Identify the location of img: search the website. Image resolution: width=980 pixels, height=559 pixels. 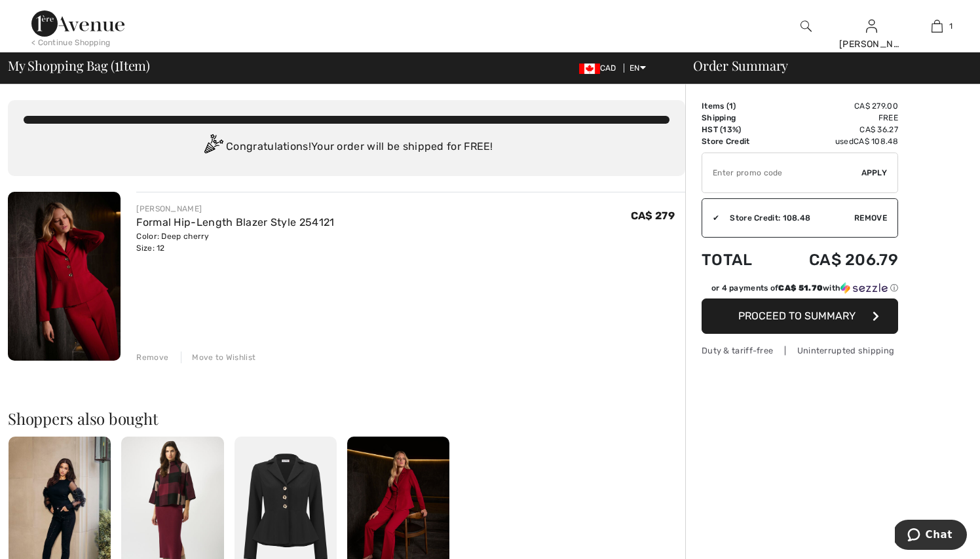
(806, 26).